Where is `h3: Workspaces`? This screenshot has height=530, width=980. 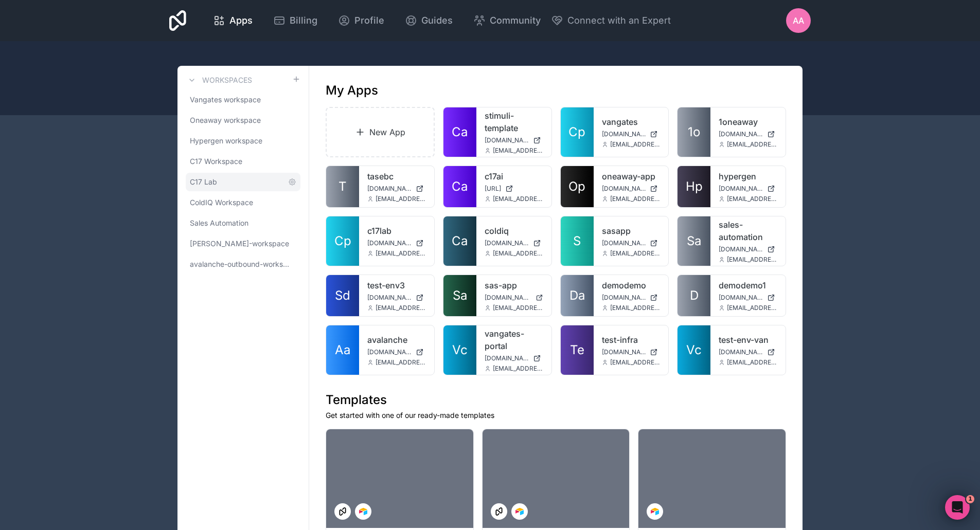 h3: Workspaces is located at coordinates (227, 80).